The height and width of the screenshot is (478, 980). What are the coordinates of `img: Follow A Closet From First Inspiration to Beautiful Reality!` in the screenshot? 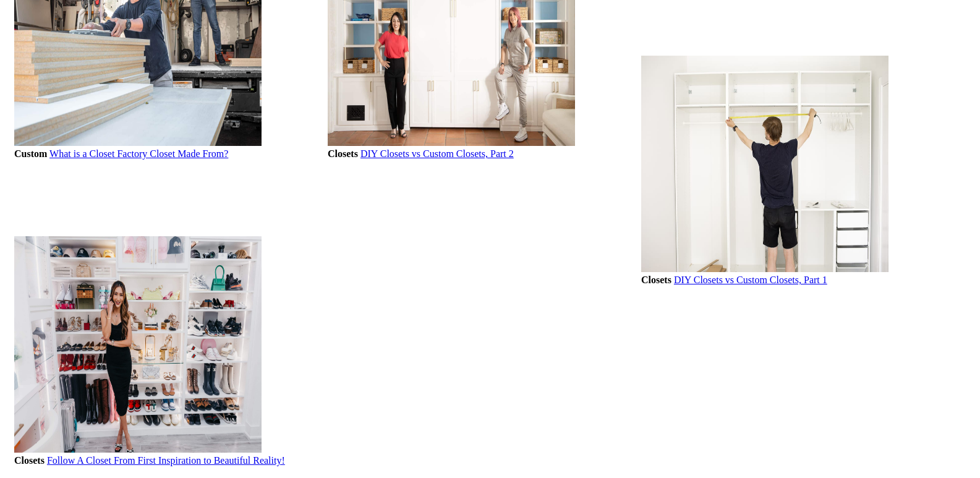 It's located at (138, 344).